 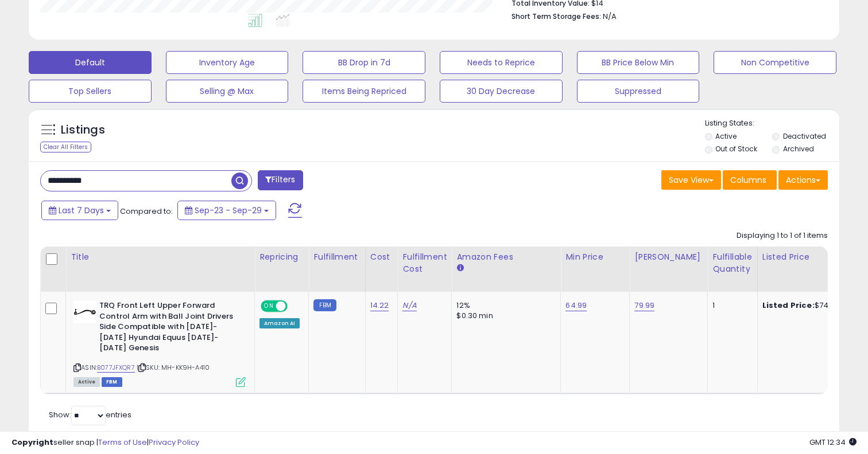 I want to click on button: Inventory Age, so click(x=227, y=63).